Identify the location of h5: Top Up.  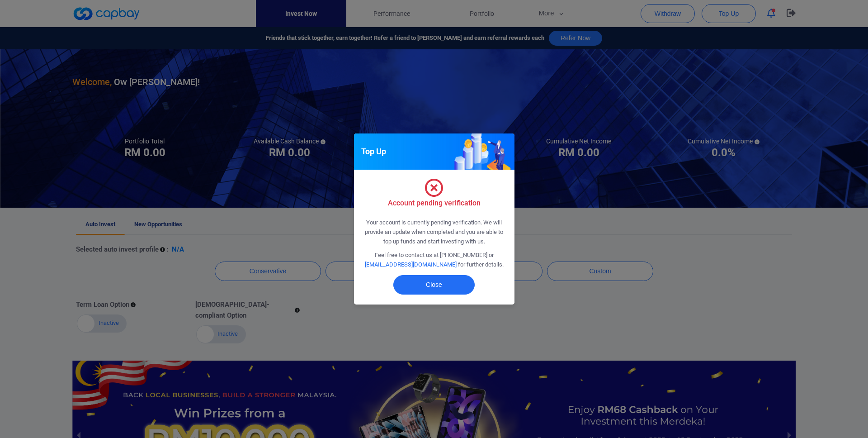
(374, 152).